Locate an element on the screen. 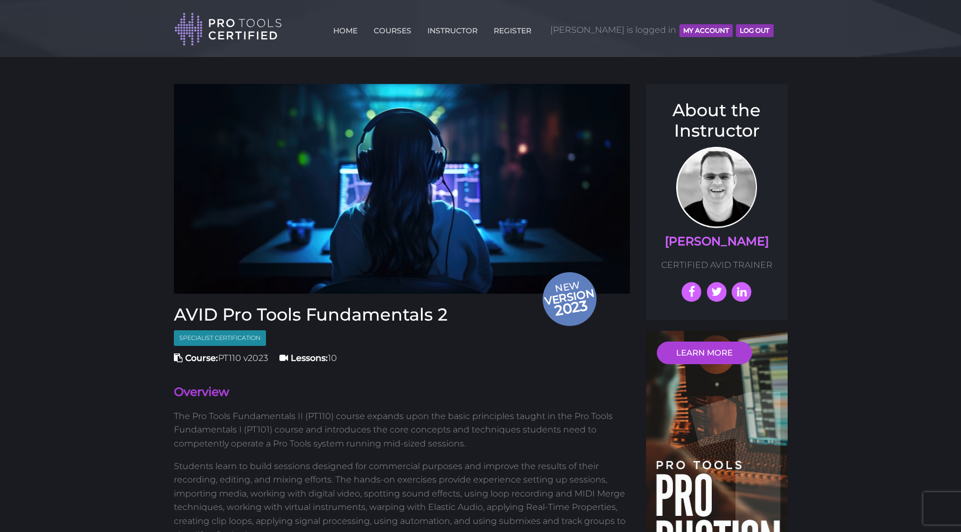 This screenshot has height=532, width=961. span: PT110 v2023 is located at coordinates (221, 358).